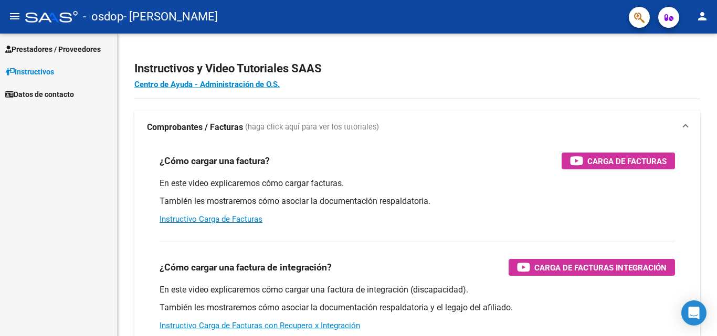  What do you see at coordinates (53, 49) in the screenshot?
I see `span: Prestadores / Proveedores` at bounding box center [53, 49].